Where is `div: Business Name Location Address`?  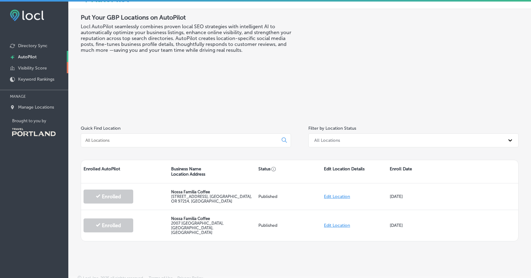
div: Business Name Location Address is located at coordinates (212, 172).